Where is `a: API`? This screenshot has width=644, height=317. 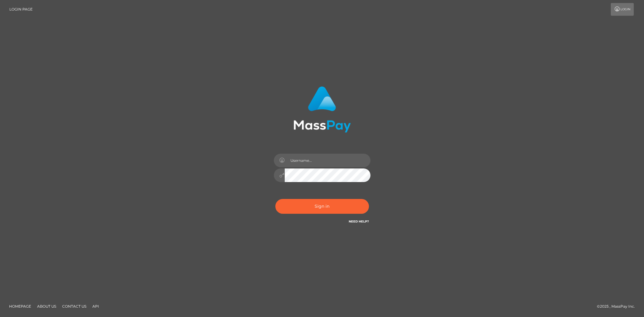 a: API is located at coordinates (96, 306).